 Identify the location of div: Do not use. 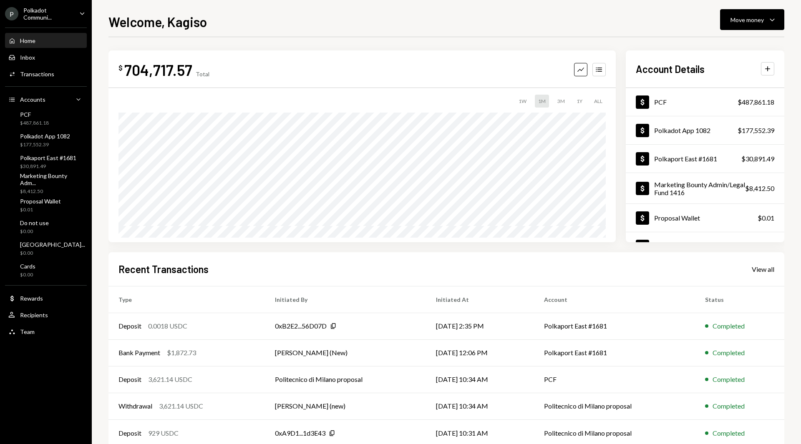
(34, 223).